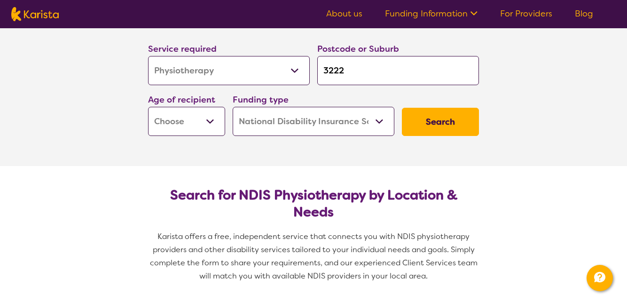 Image resolution: width=627 pixels, height=303 pixels. Describe the element at coordinates (431, 14) in the screenshot. I see `a: Funding Information` at that location.